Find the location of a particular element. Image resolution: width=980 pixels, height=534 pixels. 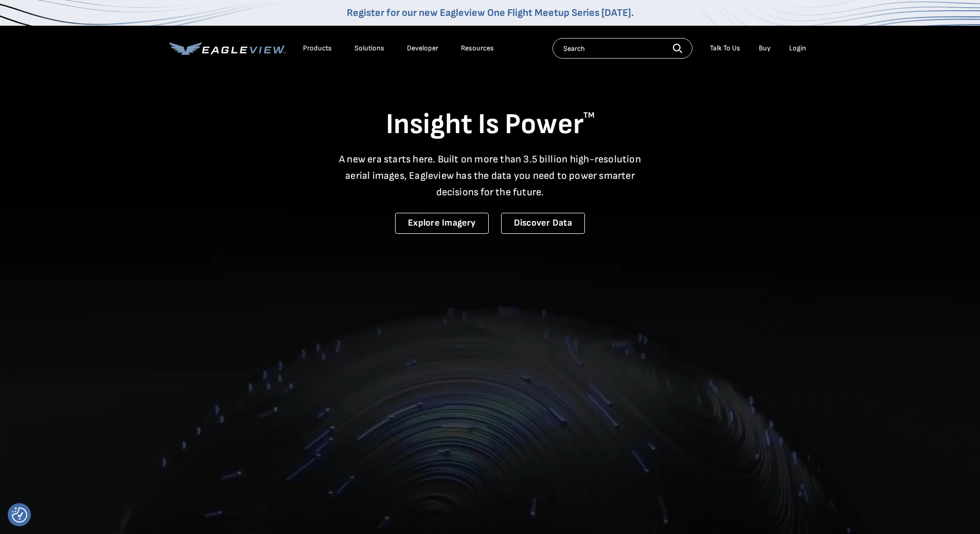

a: Explore Imagery is located at coordinates (442, 223).